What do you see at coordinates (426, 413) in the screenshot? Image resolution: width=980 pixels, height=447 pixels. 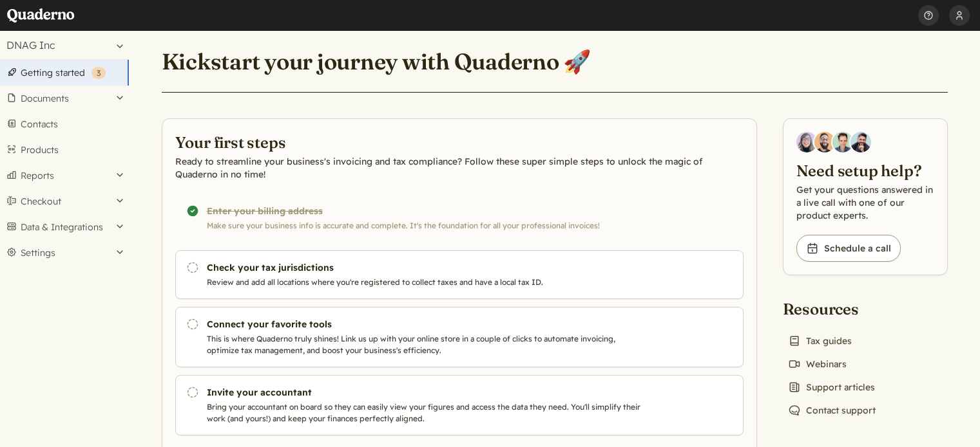 I see `p: Bring your accountant on board so they can easily view your figures and access the data they need...` at bounding box center [426, 413].